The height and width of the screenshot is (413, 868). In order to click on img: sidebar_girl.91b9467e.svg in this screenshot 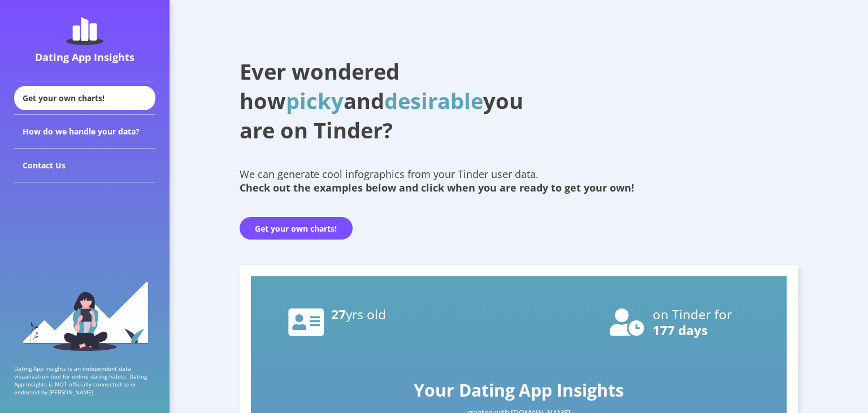, I will do `click(85, 315)`.